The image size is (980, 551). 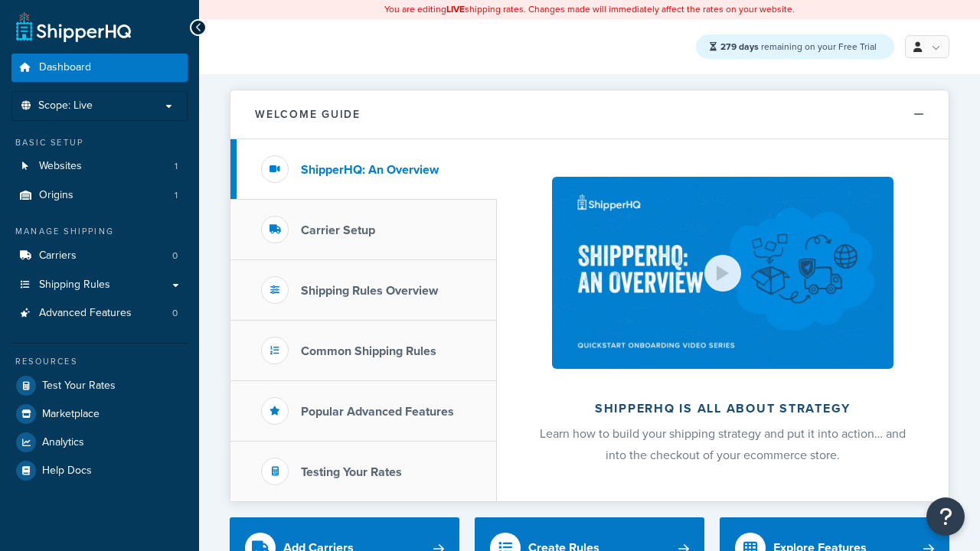 What do you see at coordinates (75, 285) in the screenshot?
I see `span: Shipping Rules` at bounding box center [75, 285].